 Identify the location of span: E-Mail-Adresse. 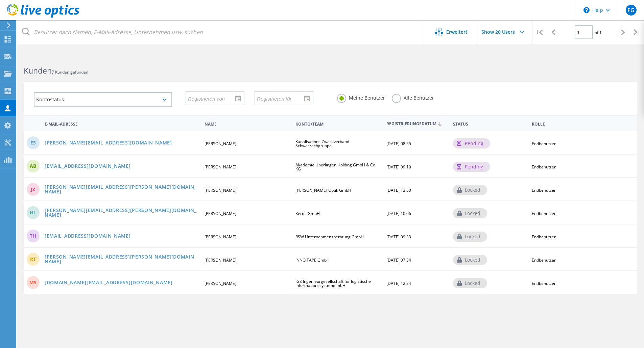
(122, 124).